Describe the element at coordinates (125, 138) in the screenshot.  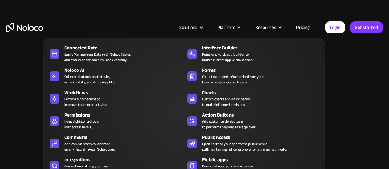
I see `div: Comments` at that location.